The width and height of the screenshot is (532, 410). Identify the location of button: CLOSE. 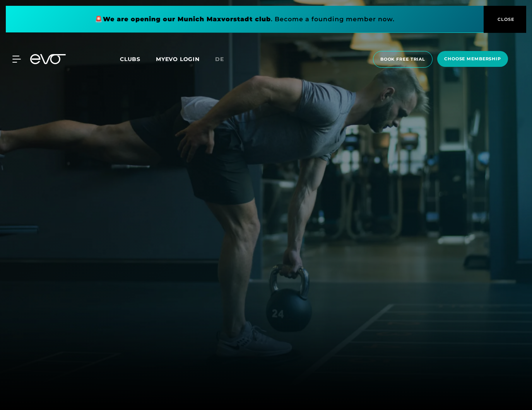
(505, 20).